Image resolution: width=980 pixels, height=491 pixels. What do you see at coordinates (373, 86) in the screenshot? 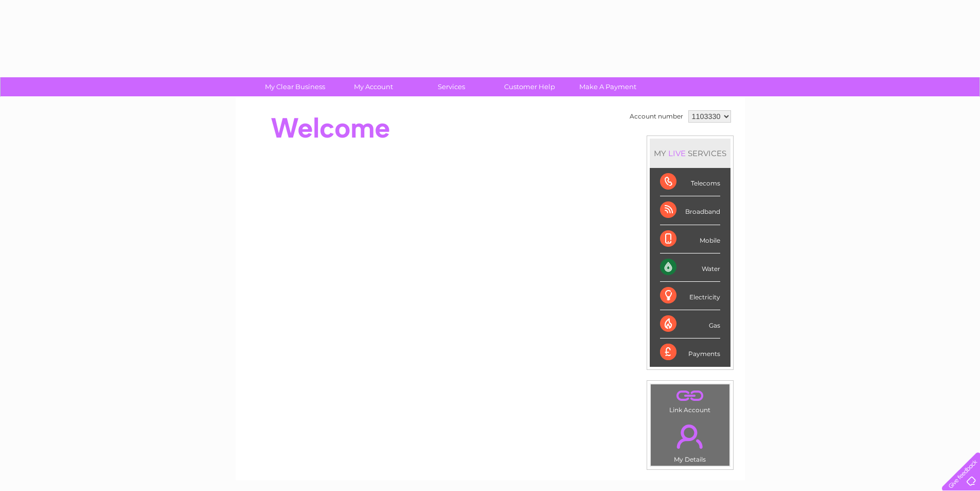
I see `a: My Account` at bounding box center [373, 86].